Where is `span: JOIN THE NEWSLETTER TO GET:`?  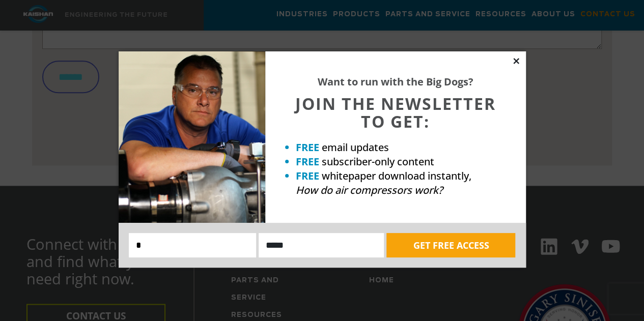 span: JOIN THE NEWSLETTER TO GET: is located at coordinates (395, 113).